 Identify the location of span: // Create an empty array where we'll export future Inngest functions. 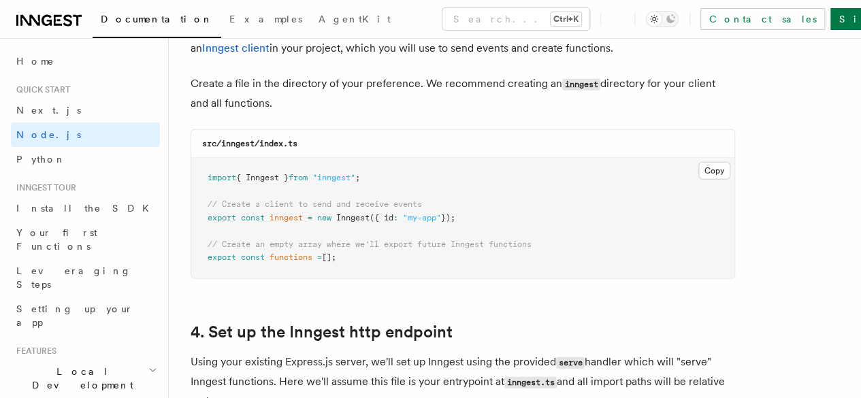
(370, 244).